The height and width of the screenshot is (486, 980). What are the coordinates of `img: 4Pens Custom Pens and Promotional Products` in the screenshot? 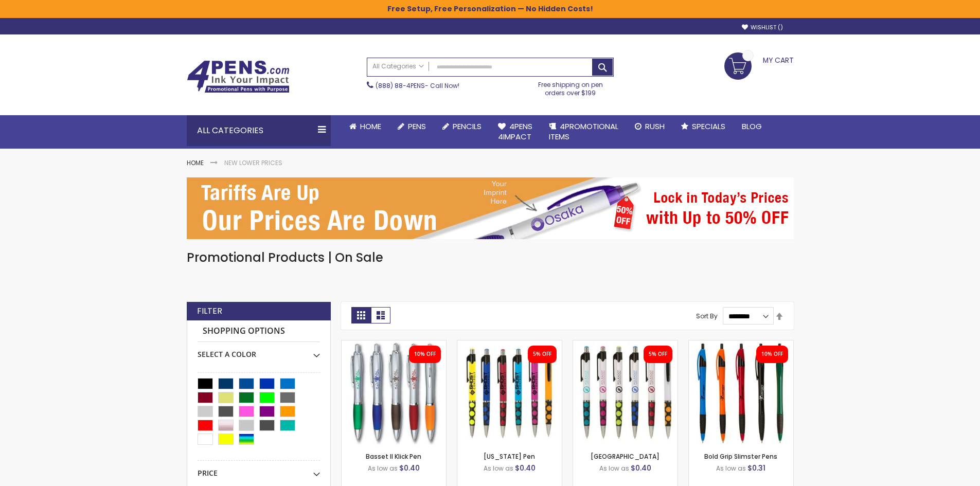 It's located at (238, 76).